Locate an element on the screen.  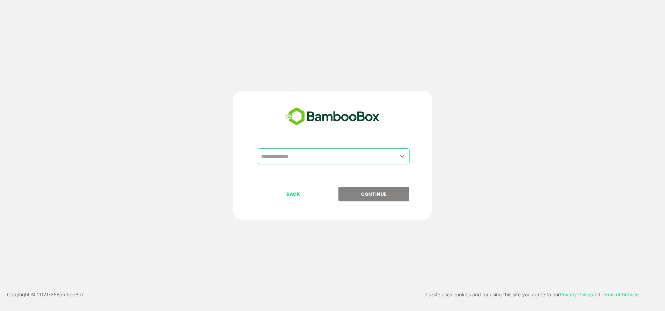
a: Terms of Service is located at coordinates (620, 294).